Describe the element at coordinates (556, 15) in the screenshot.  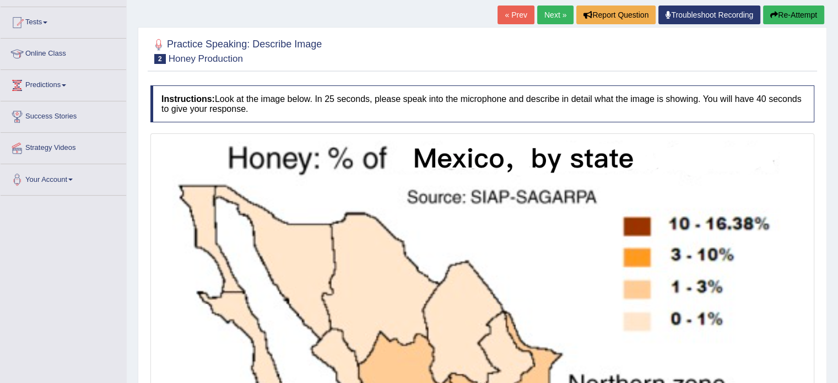
I see `a: Next »` at that location.